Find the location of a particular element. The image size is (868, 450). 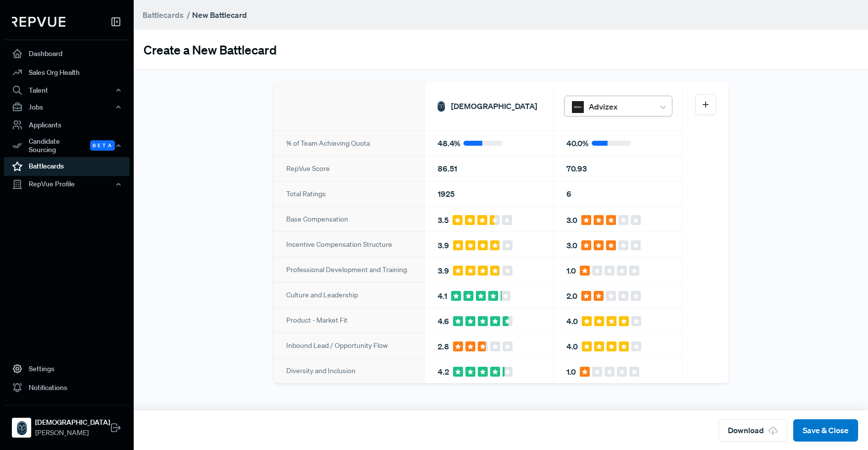

strong: New Battlecard is located at coordinates (219, 14).